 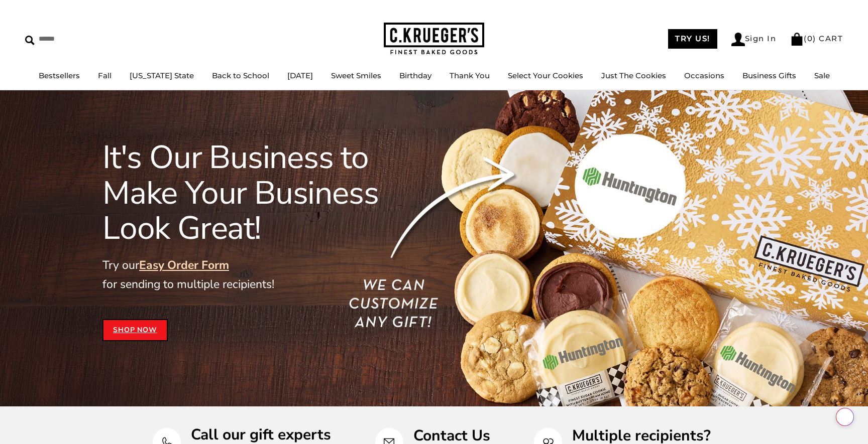 I want to click on a: TRY US!, so click(x=693, y=39).